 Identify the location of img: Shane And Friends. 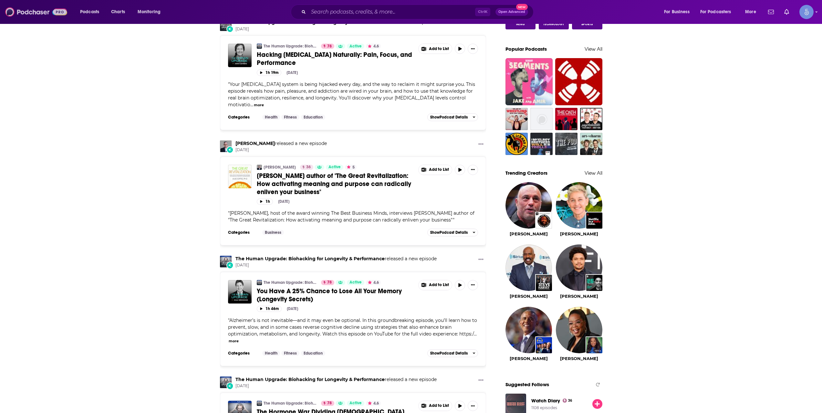
(541, 119).